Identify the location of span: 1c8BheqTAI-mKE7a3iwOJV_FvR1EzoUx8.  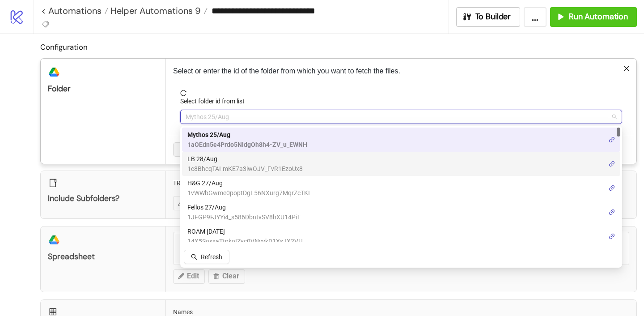
(245, 168).